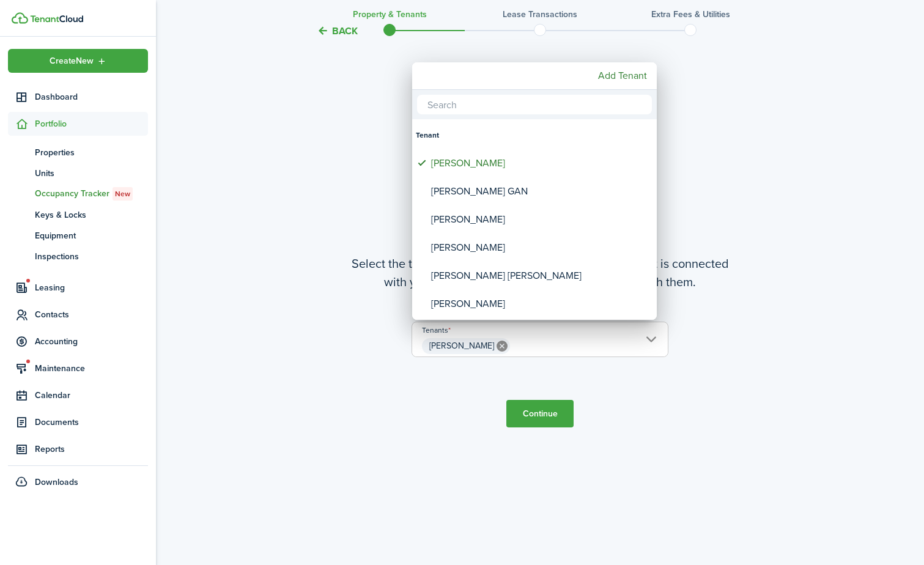  Describe the element at coordinates (623, 75) in the screenshot. I see `mbsc-button: Add Tenant` at that location.